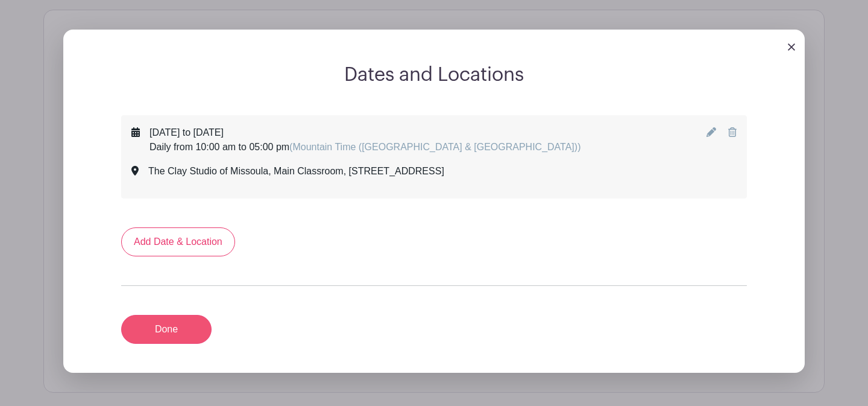 The image size is (868, 406). Describe the element at coordinates (178, 242) in the screenshot. I see `a: Add Date & Location` at that location.